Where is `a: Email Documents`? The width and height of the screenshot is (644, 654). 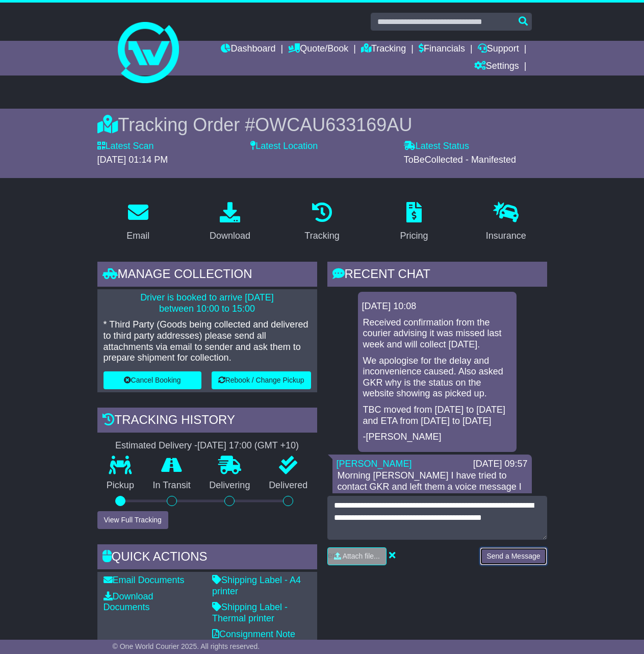 a: Email Documents is located at coordinates (144, 579).